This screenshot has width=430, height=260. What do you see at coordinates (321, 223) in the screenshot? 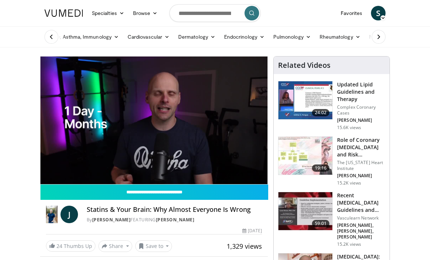
I see `span: 59:01` at bounding box center [321, 223].